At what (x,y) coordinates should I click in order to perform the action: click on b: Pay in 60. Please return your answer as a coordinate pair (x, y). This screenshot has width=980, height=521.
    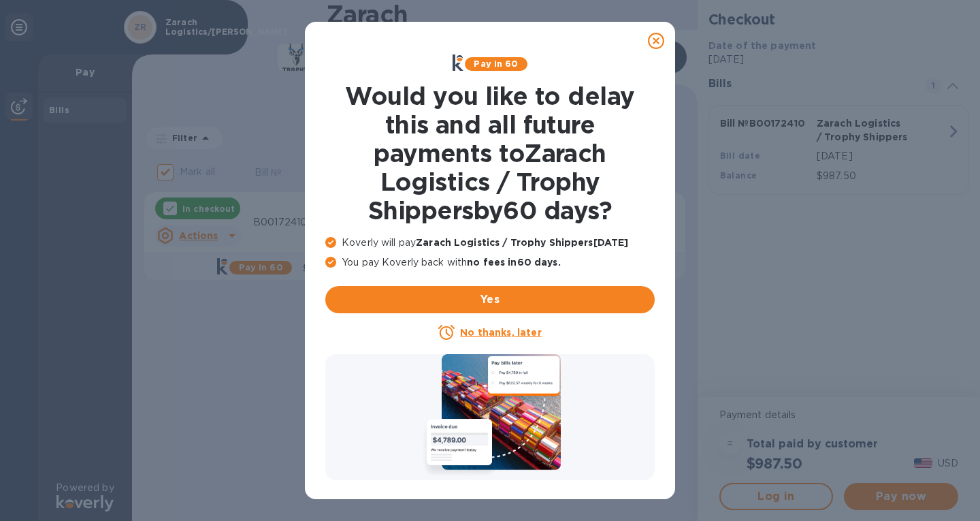
    Looking at the image, I should click on (496, 63).